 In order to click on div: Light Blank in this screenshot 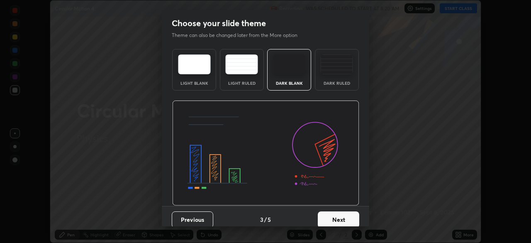, I will do `click(194, 83)`.